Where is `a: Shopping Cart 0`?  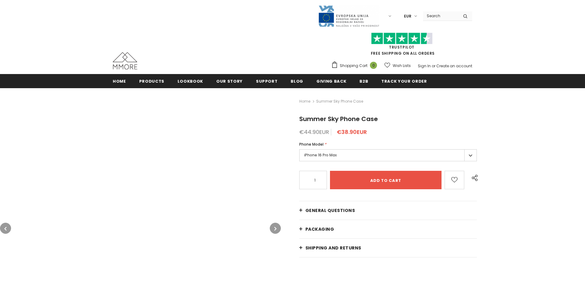
a: Shopping Cart 0 is located at coordinates (356, 66).